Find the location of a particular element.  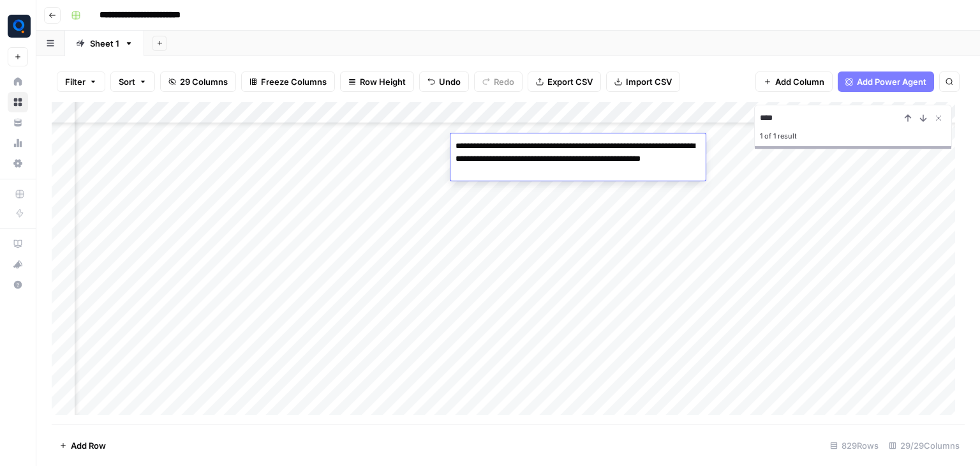

button: Help + Support is located at coordinates (18, 284).